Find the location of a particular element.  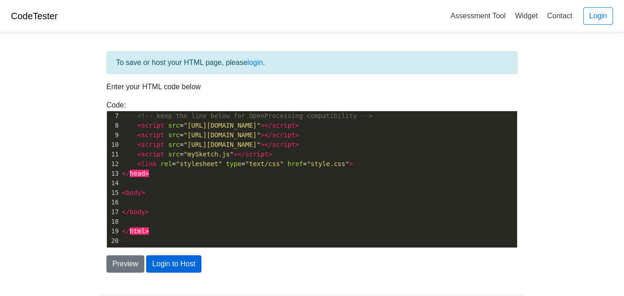

span: "text/css" is located at coordinates (264, 164).